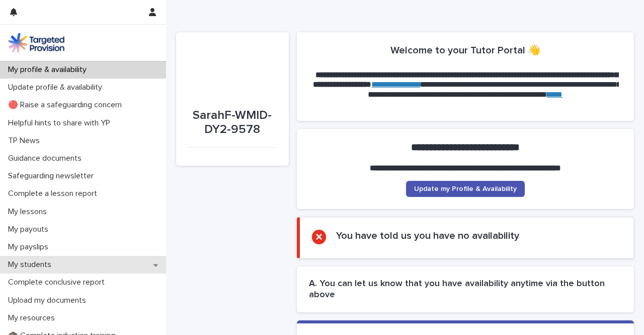 Image resolution: width=644 pixels, height=335 pixels. Describe the element at coordinates (233, 123) in the screenshot. I see `p: SarahF-WMID-DY2-9578` at that location.